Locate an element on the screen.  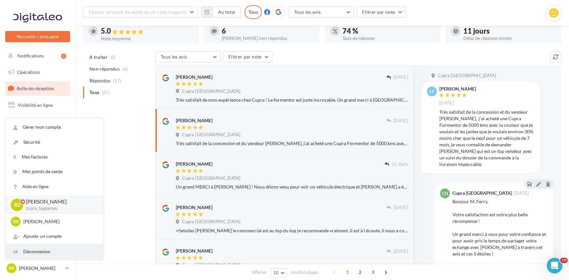
span: Afficher is located at coordinates (259, 273).